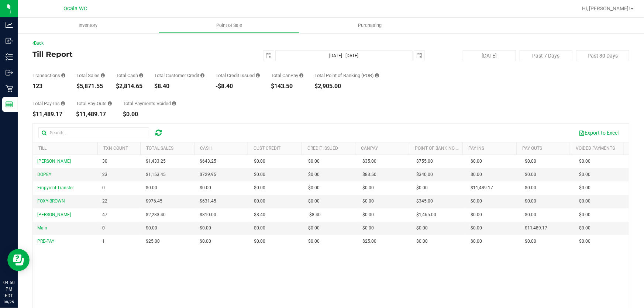 This screenshot has width=644, height=308. Describe the element at coordinates (90, 87) in the screenshot. I see `div: $5,871.55` at that location.